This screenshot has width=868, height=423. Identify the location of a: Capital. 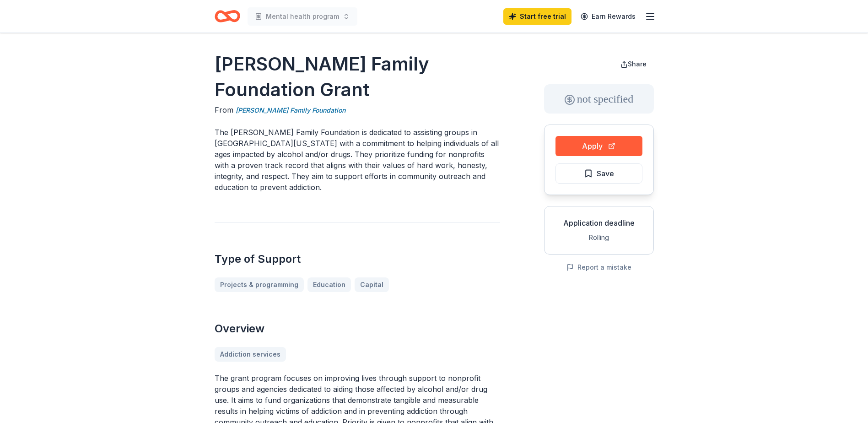
(372, 285).